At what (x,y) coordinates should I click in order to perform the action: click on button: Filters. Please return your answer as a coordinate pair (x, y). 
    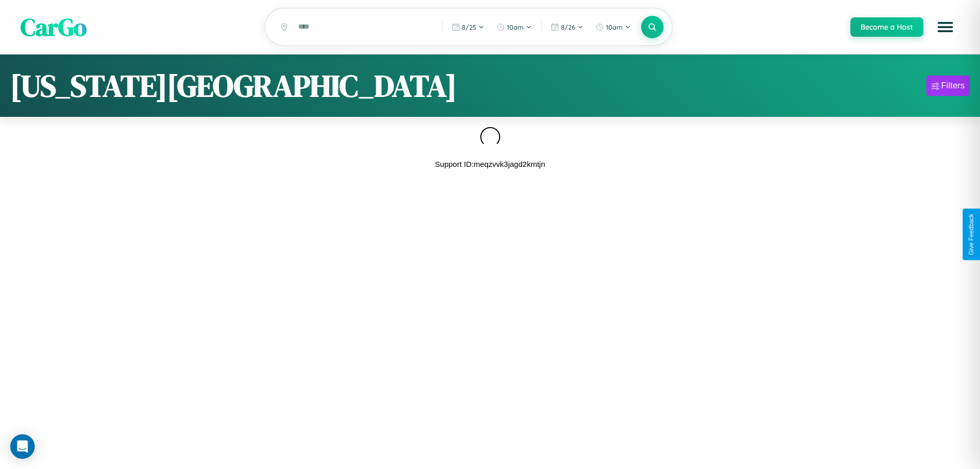
    Looking at the image, I should click on (948, 86).